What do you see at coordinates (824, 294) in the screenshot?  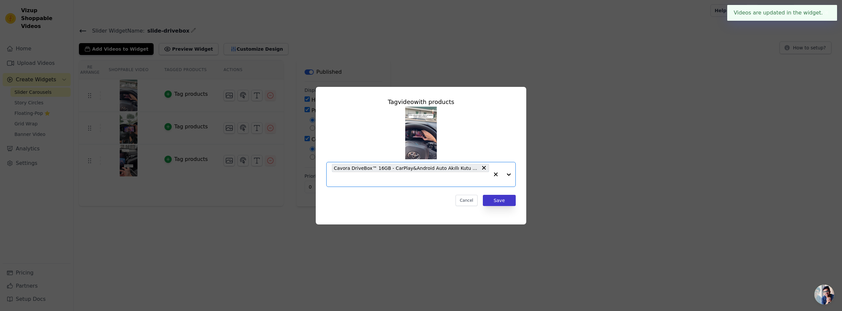 I see `div: Açık sohbet` at bounding box center [824, 294].